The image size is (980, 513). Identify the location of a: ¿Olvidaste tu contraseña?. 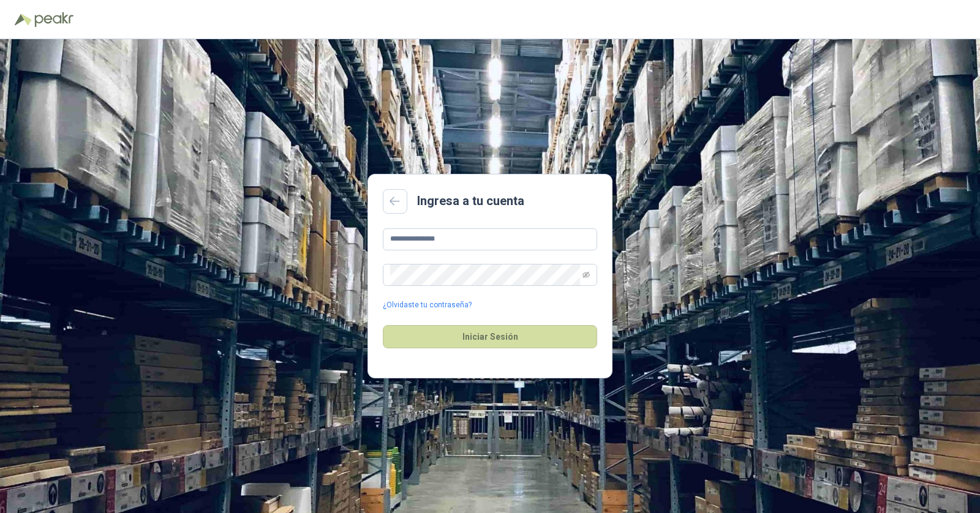
(427, 305).